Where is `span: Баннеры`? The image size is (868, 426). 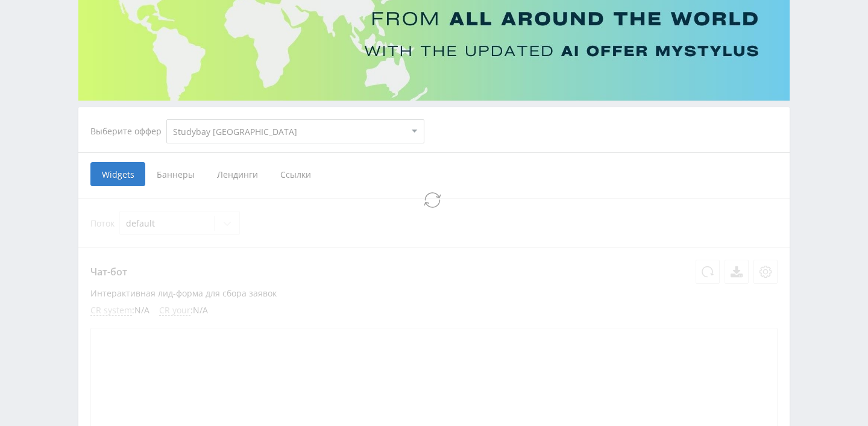
span: Баннеры is located at coordinates (176, 174).